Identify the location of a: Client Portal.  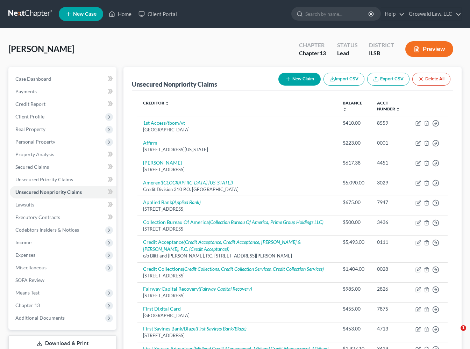
(158, 14).